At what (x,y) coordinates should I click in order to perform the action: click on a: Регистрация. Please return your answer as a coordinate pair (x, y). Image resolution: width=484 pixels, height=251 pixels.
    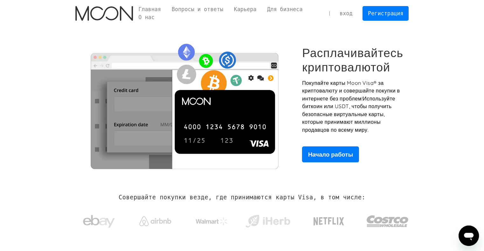
    Looking at the image, I should click on (385, 13).